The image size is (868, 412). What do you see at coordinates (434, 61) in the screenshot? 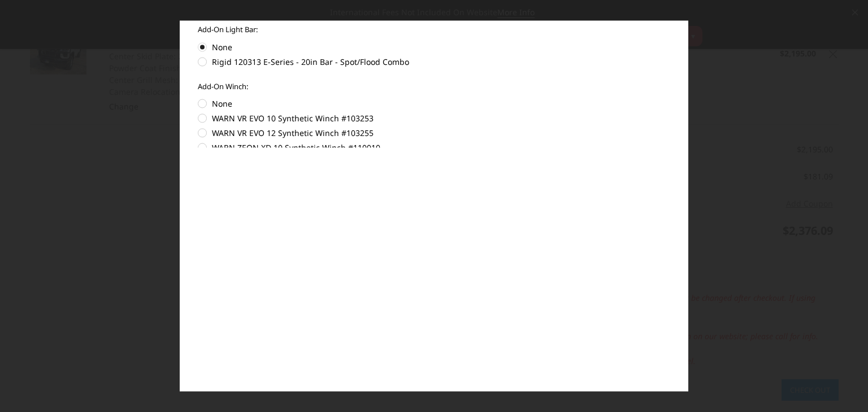
I see `label: Rigid 120313 E-Series - 20in Bar - Spot/Flood Combo` at bounding box center [434, 61].